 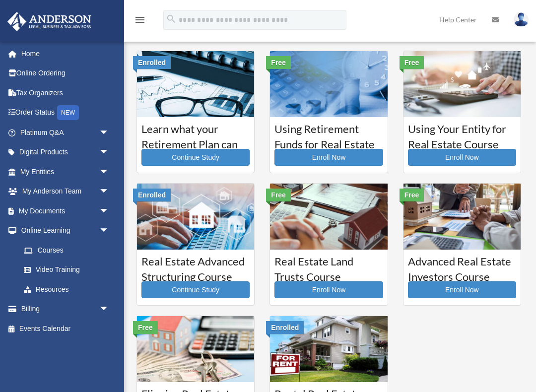 What do you see at coordinates (65, 132) in the screenshot?
I see `a: Platinum Q&Aarrow_drop_down` at bounding box center [65, 132].